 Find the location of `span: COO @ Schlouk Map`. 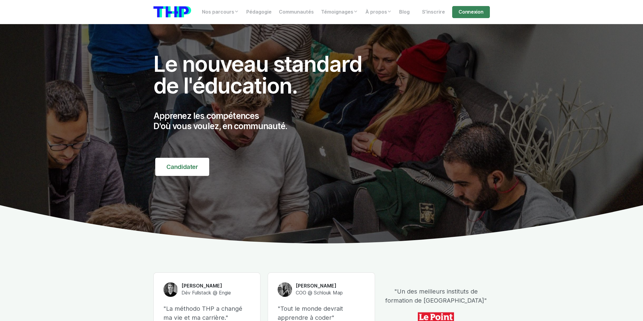

span: COO @ Schlouk Map is located at coordinates (319, 292).